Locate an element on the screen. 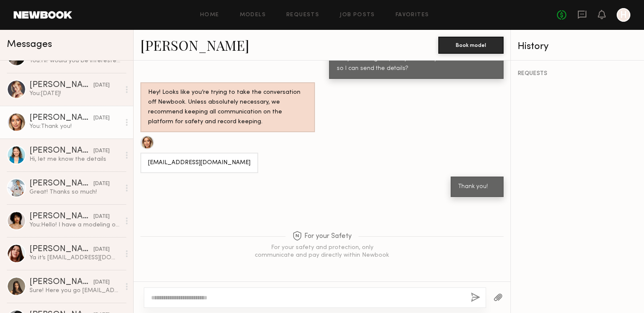 This screenshot has width=644, height=313. span: For your Safety is located at coordinates (322, 236).